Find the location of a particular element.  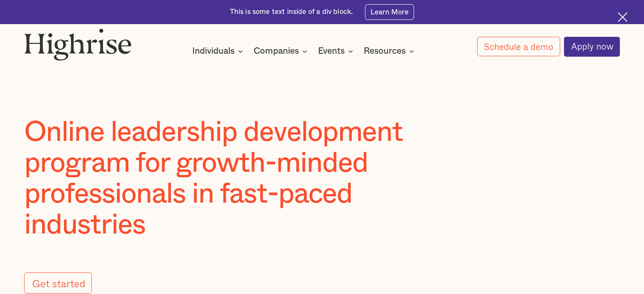

a: Get started is located at coordinates (58, 283).